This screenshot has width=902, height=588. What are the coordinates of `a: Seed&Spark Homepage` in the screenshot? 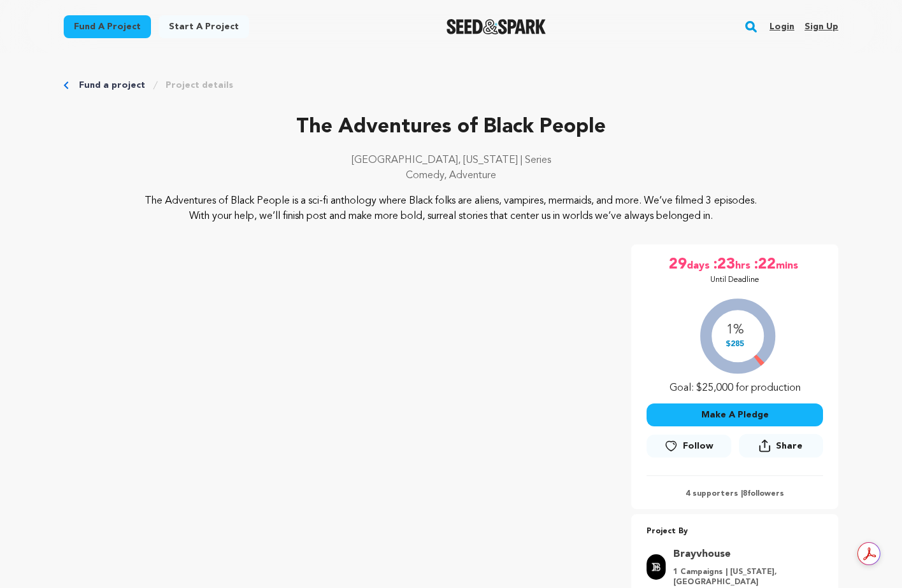 It's located at (496, 27).